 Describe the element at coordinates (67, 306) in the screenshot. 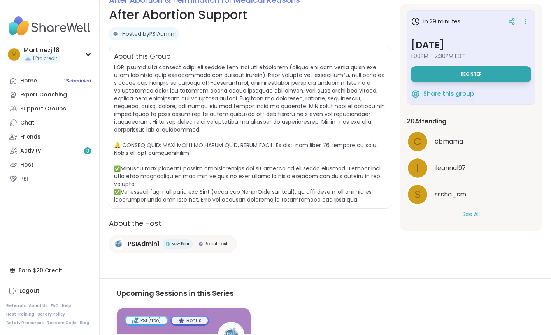

I see `a: Help` at that location.